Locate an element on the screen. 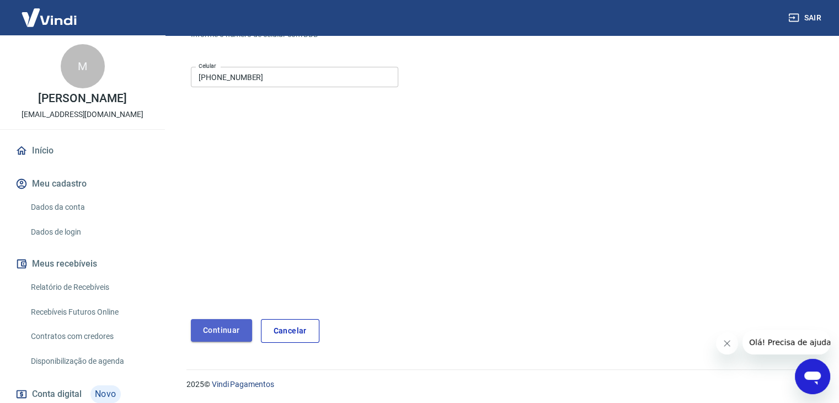 The image size is (839, 403). button: Meus recebíveis is located at coordinates (82, 264).